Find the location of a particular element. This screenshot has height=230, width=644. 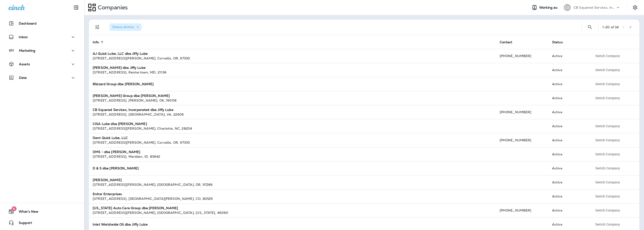

strong: Enitor Enterprises is located at coordinates (107, 194).